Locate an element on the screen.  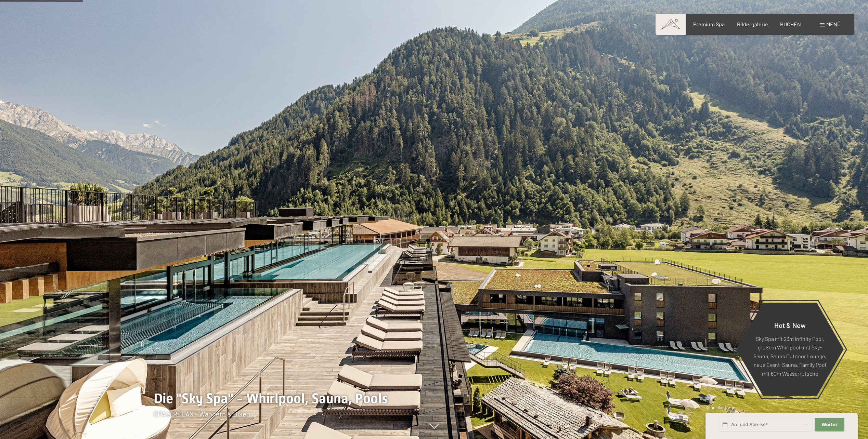
a: Premium Spa is located at coordinates (709, 24).